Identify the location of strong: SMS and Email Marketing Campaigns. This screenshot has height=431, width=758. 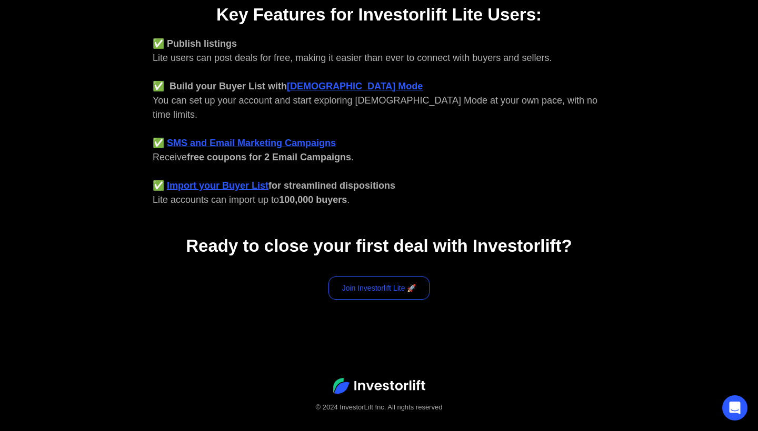
(251, 143).